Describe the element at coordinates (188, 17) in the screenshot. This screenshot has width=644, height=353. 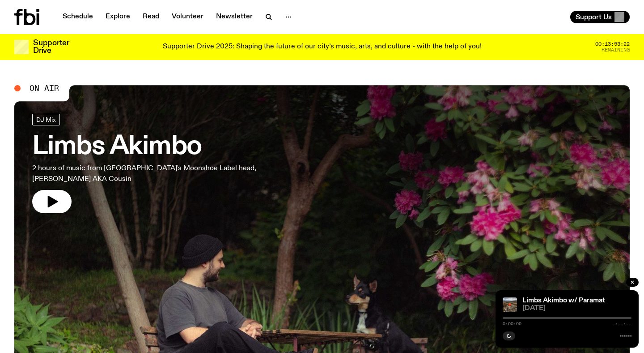
I see `a: Volunteer` at that location.